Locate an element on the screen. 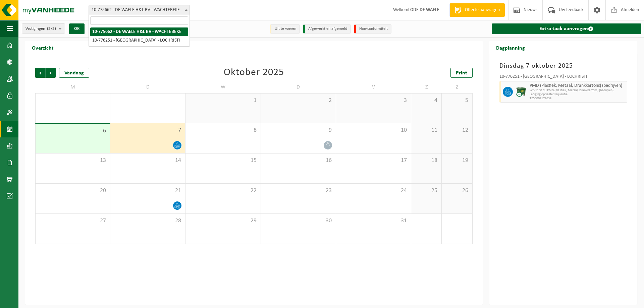 The image size is (644, 308). span: WB-1100 CU PMD (Plastiek, Metaal, Drankkartons) (bedrijven) is located at coordinates (577, 90).